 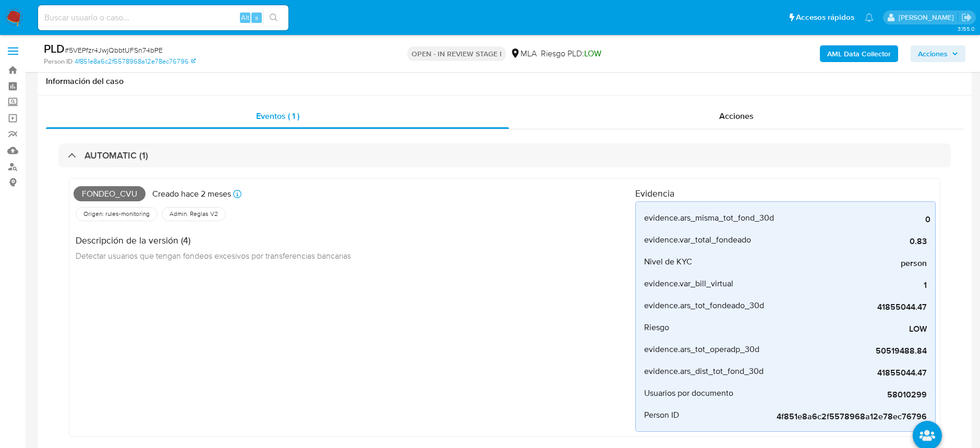 What do you see at coordinates (938, 53) in the screenshot?
I see `button: Acciones` at bounding box center [938, 53].